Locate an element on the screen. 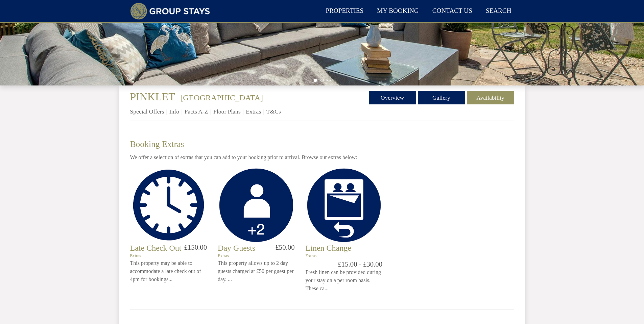  img: Group Stays is located at coordinates (170, 11).